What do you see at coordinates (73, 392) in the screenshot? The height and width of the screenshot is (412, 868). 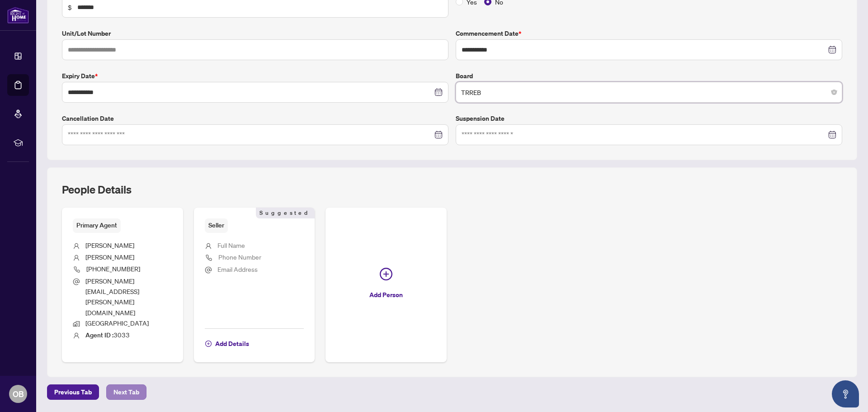 I see `span: Previous Tab` at bounding box center [73, 392].